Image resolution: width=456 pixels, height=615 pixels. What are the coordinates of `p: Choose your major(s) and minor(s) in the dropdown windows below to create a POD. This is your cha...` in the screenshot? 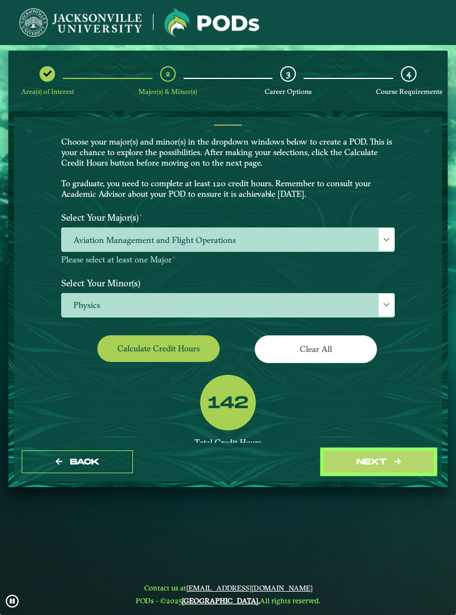 It's located at (228, 168).